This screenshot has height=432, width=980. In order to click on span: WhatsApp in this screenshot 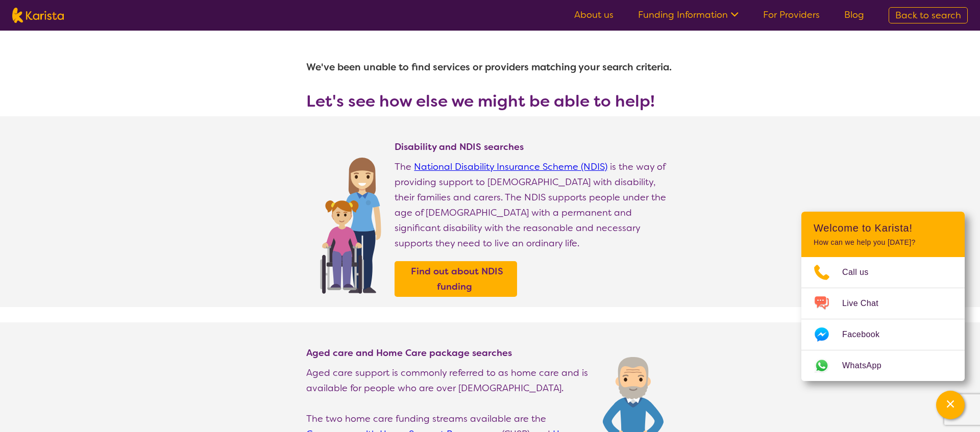, I will do `click(868, 366)`.